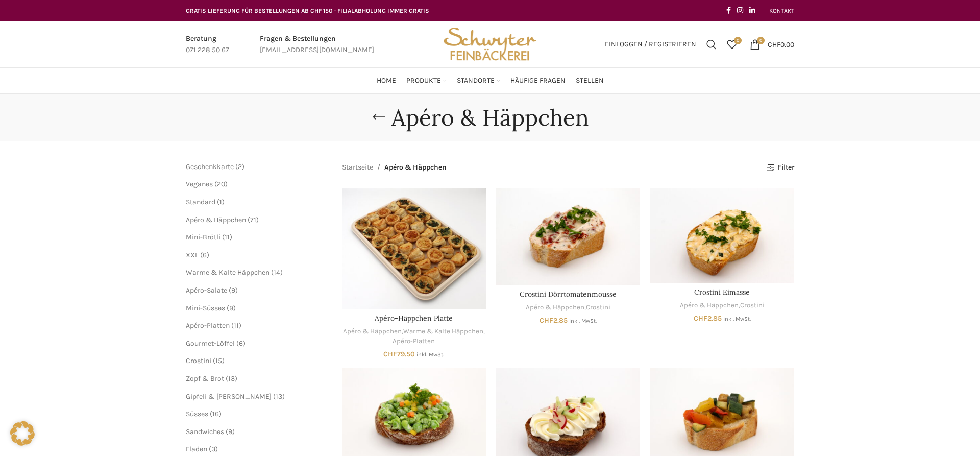  What do you see at coordinates (205, 379) in the screenshot?
I see `a: Zopf & Brot` at bounding box center [205, 379].